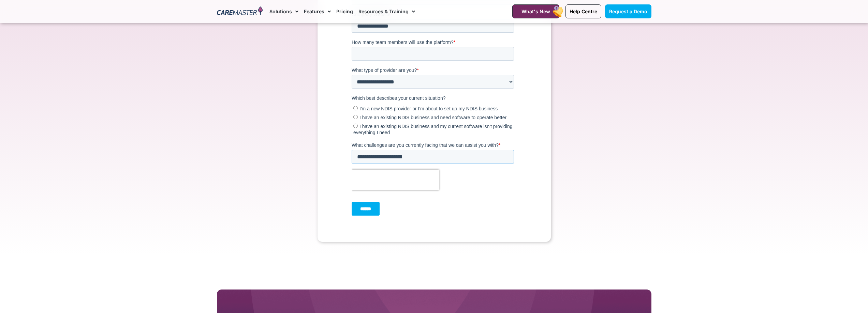  I want to click on span: Last Name, so click(94, 4).